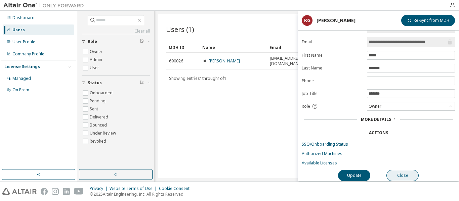  What do you see at coordinates (94, 109) in the screenshot?
I see `label: Sent` at bounding box center [94, 109].